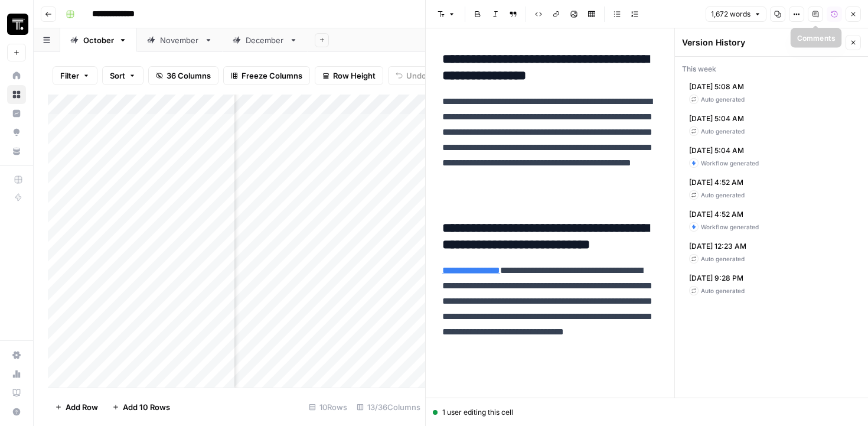 This screenshot has width=868, height=426. I want to click on span: Undo, so click(417, 76).